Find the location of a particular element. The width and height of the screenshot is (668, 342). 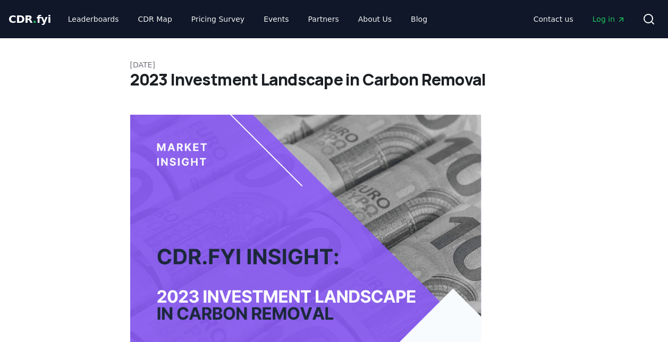

a: Log in is located at coordinates (609, 19).